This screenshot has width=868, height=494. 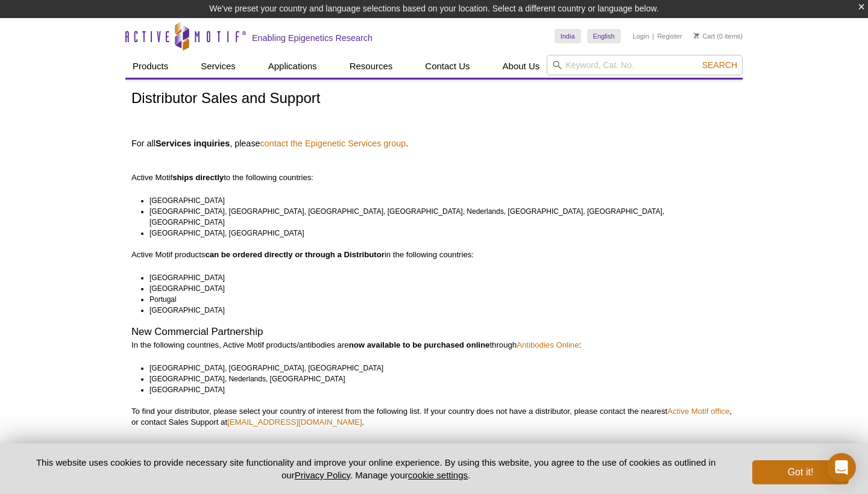 I want to click on h4: For all , please ., so click(x=434, y=143).